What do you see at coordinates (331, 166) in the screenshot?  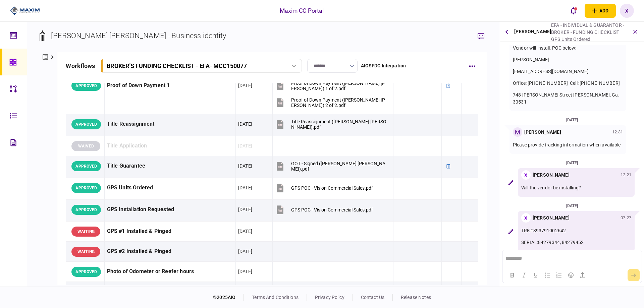 I see `button: GOT - Signed (Eduardo Alexis Salvador Bonilla).pdf` at bounding box center [331, 166].